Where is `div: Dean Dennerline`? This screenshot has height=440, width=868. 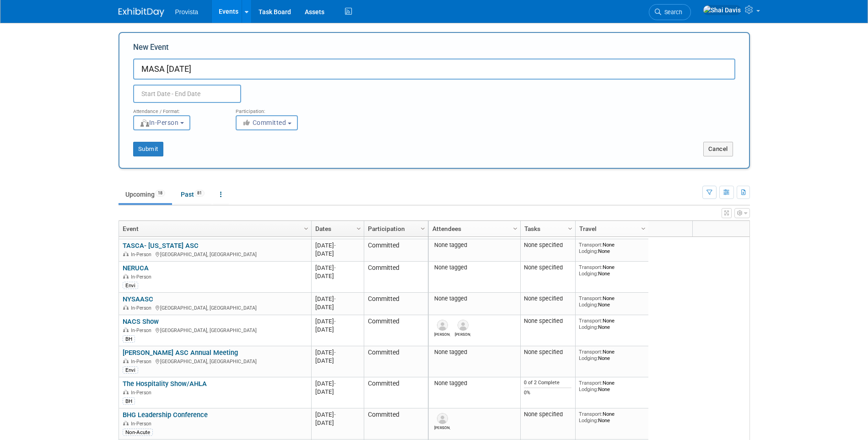
div: Dean Dennerline is located at coordinates (463, 333).